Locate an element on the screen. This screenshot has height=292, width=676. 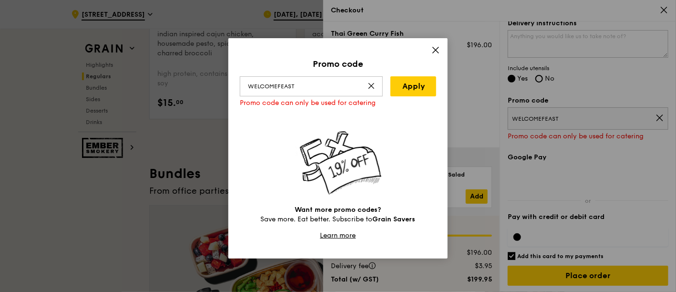
img: save-some-plan.7bcec01c.png is located at coordinates (338, 163).